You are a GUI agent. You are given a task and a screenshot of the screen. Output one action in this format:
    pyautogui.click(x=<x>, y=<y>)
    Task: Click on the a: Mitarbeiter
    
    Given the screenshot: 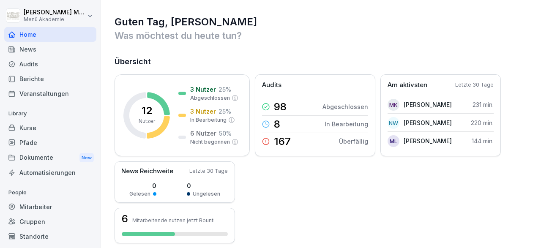 What is the action you would take?
    pyautogui.click(x=50, y=207)
    